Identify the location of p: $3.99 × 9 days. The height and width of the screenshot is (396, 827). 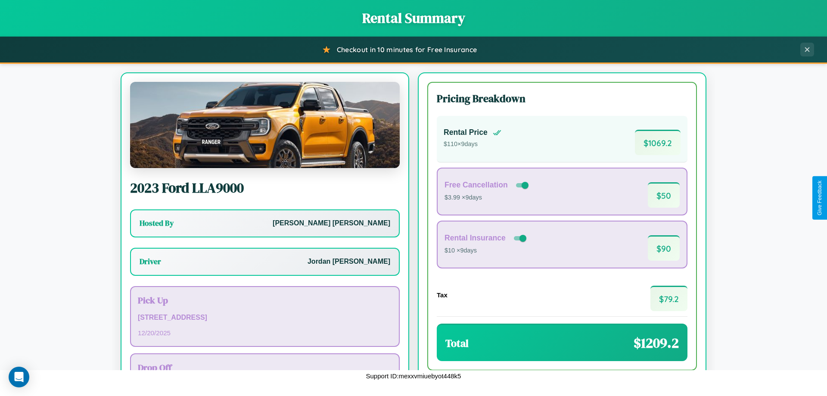
(487, 198).